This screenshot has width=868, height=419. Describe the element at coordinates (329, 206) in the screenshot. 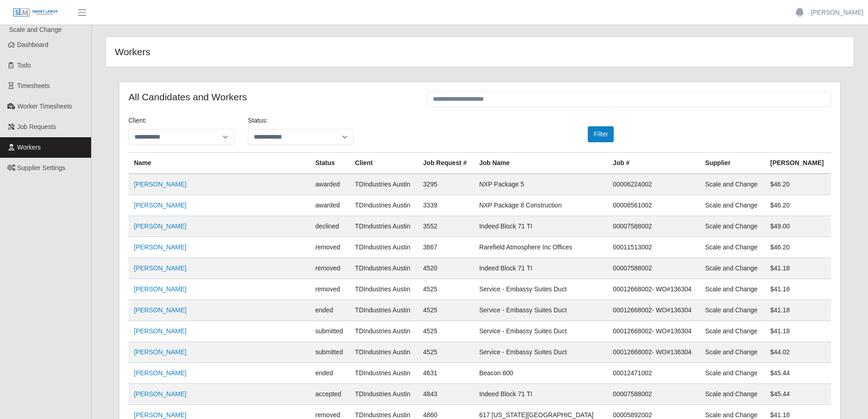

I see `td: awarded` at that location.